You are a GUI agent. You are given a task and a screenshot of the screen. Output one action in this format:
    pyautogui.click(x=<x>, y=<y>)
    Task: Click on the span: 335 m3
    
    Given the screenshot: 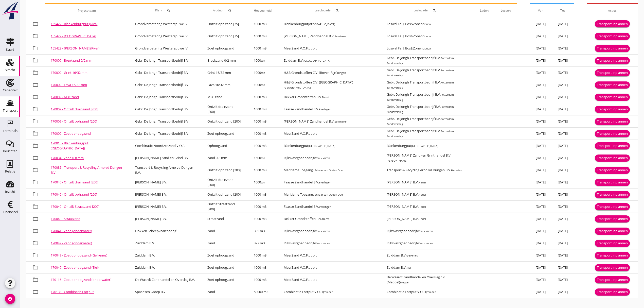 What is the action you would take?
    pyautogui.click(x=259, y=231)
    